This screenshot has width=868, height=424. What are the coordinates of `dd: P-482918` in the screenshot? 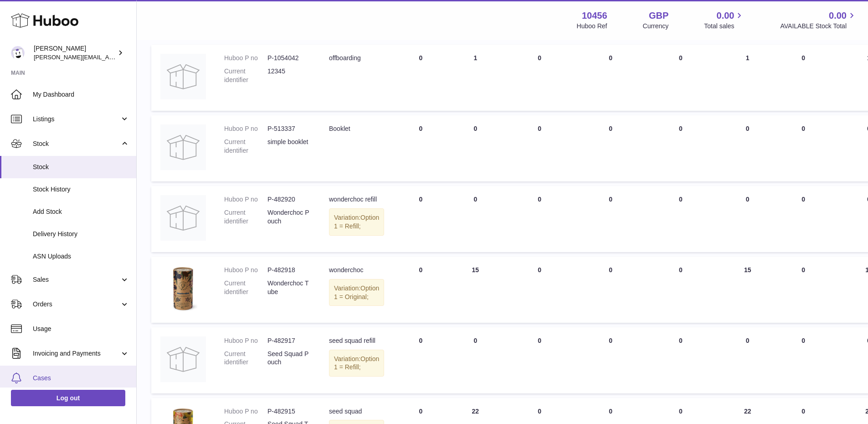 It's located at (289, 270).